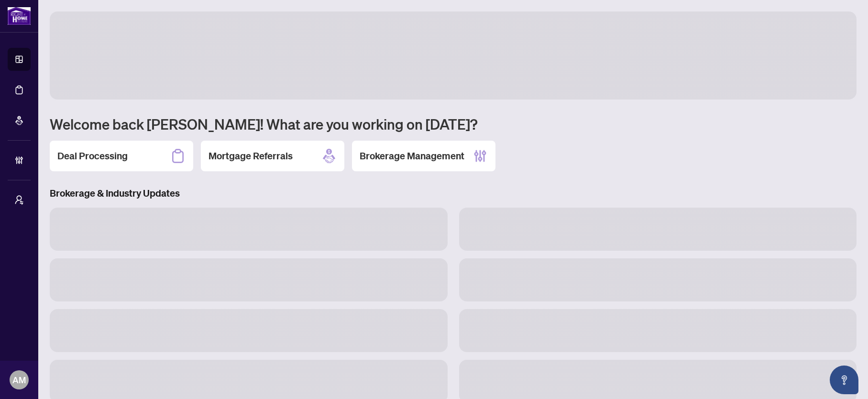 The height and width of the screenshot is (399, 868). Describe the element at coordinates (844, 379) in the screenshot. I see `button: Open asap` at that location.